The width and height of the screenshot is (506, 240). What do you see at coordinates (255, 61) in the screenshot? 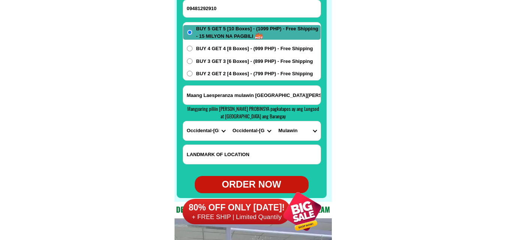
I see `span: BUY 3 GET 3 [6 Boxes] - (899 PHP) - Free Shipping` at bounding box center [255, 61].